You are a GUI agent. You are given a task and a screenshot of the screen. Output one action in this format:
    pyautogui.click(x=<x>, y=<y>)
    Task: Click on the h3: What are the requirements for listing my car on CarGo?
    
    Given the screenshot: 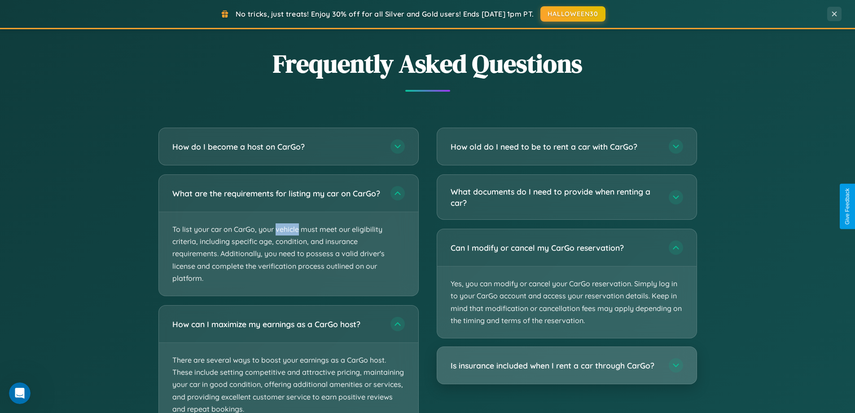 What is the action you would take?
    pyautogui.click(x=277, y=193)
    